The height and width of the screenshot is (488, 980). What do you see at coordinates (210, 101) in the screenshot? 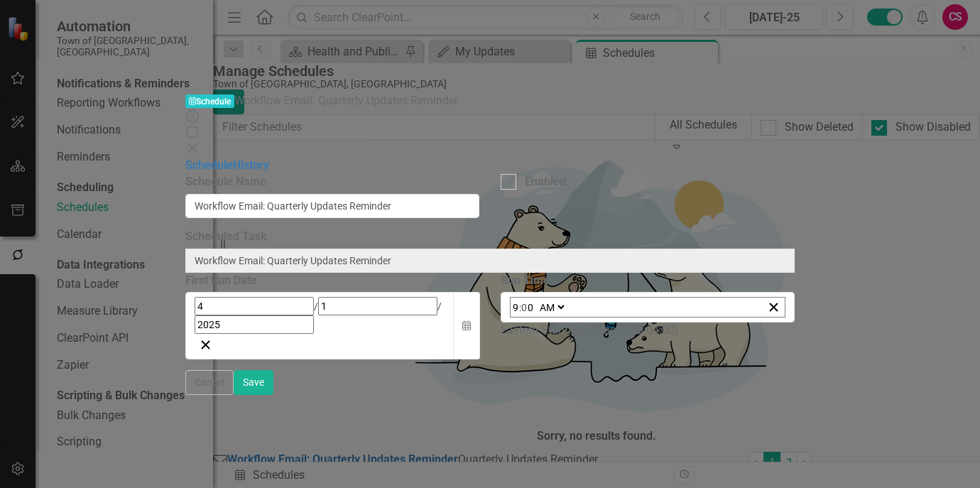
I see `span: Schedule` at bounding box center [210, 101].